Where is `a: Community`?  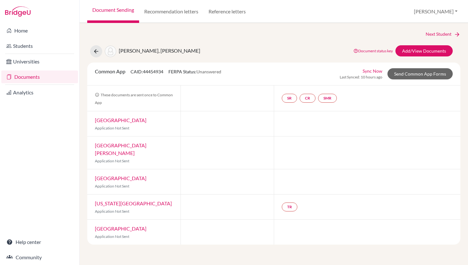
a: Community is located at coordinates (39, 257).